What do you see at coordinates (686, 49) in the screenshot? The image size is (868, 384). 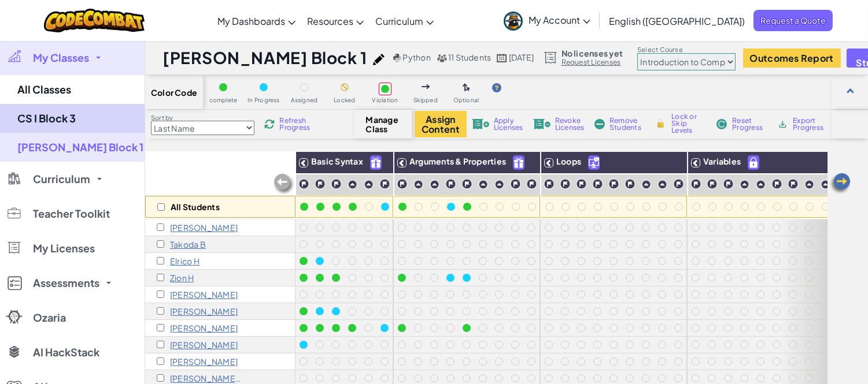 I see `label: Select Course` at bounding box center [686, 49].